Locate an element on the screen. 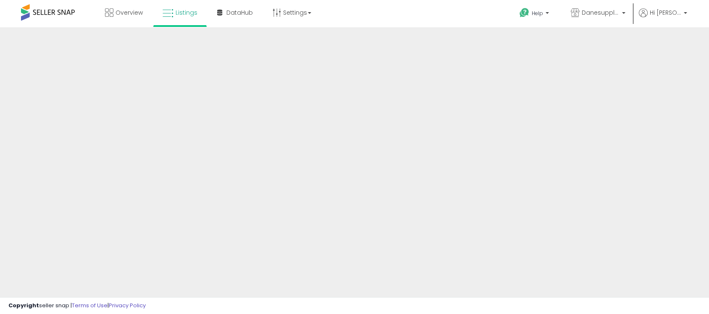 This screenshot has width=709, height=314. a: Privacy Policy is located at coordinates (127, 306).